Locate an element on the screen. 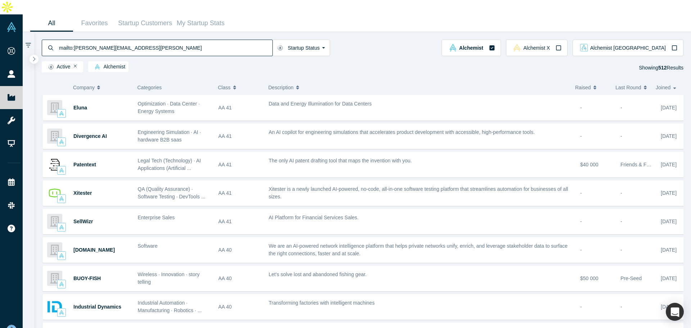  span: An AI copilot for engineering simulations that accelerates product development with accessible, h... is located at coordinates (402, 132).